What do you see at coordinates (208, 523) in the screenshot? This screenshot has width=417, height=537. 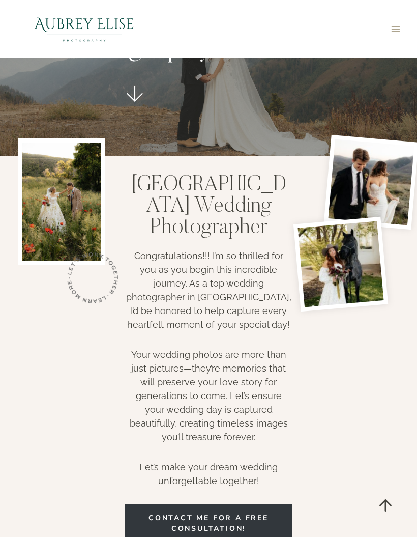 I see `span: COntact me for a free consultation!` at bounding box center [208, 523].